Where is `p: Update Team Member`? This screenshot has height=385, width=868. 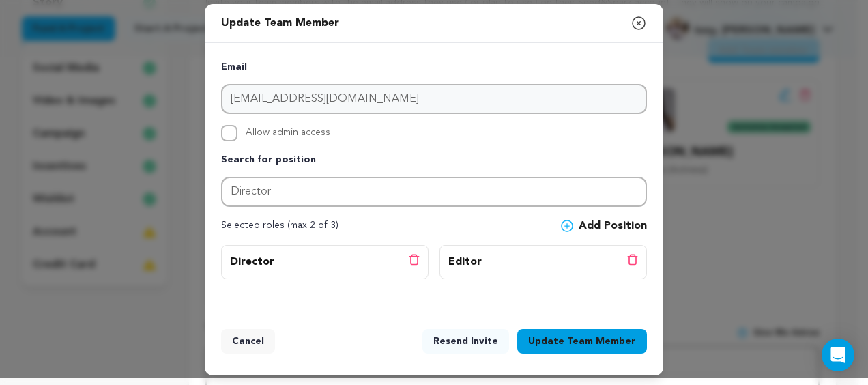
p: Update Team Member is located at coordinates (280, 23).